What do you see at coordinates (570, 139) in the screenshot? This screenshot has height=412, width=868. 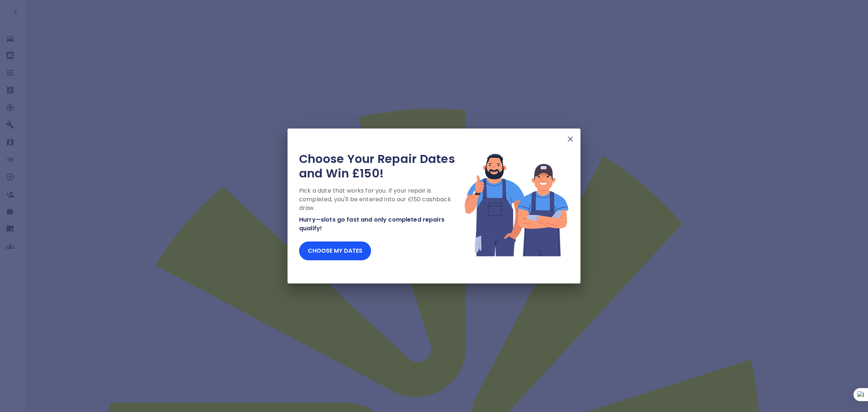 I see `img: X Mark` at bounding box center [570, 139].